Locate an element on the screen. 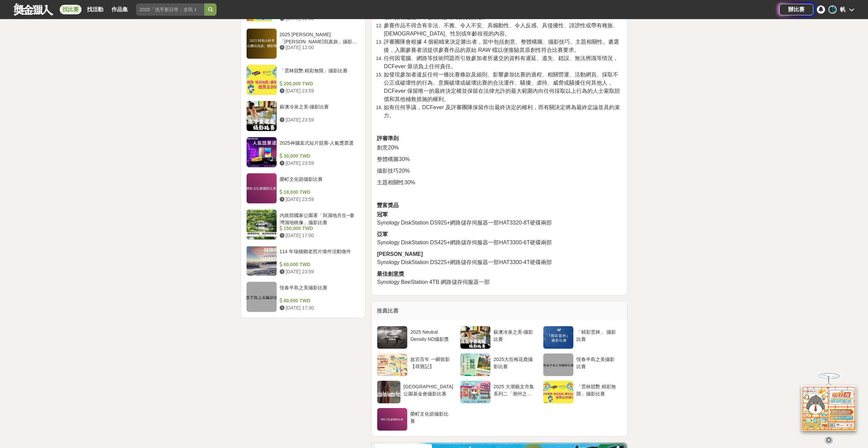  span: 攝影技巧20% is located at coordinates (393, 170).